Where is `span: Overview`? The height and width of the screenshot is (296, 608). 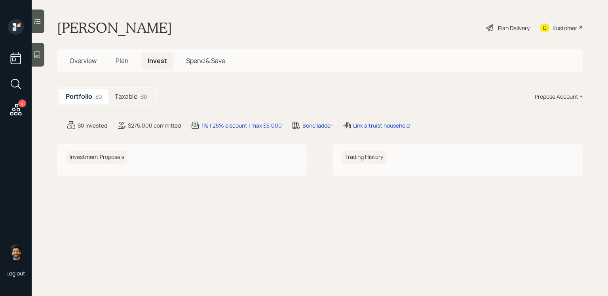 span: Overview is located at coordinates (83, 61).